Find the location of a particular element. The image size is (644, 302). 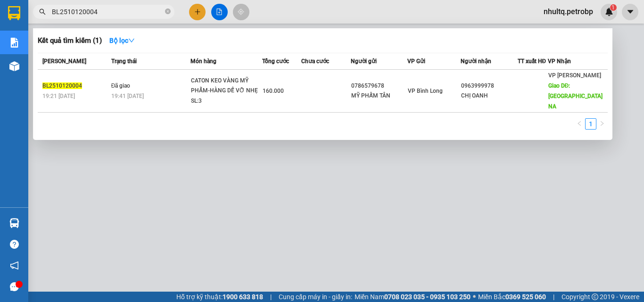

span: down is located at coordinates (132, 41).